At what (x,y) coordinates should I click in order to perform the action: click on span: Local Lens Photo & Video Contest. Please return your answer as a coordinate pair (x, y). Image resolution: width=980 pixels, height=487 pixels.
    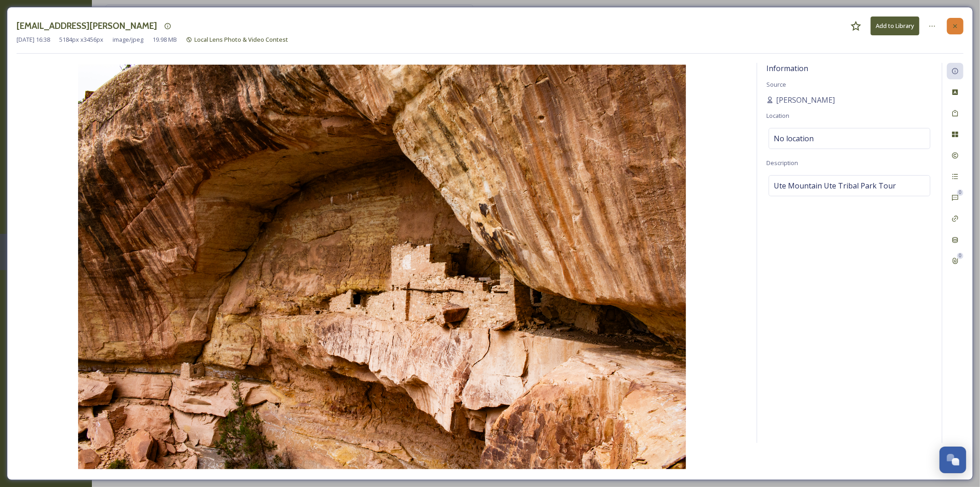
    Looking at the image, I should click on (241, 40).